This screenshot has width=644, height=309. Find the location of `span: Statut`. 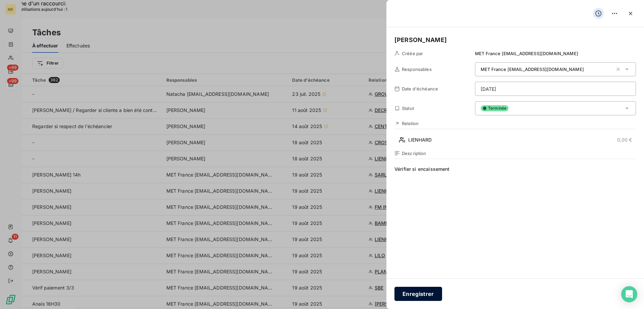

span: Statut is located at coordinates (408, 108).